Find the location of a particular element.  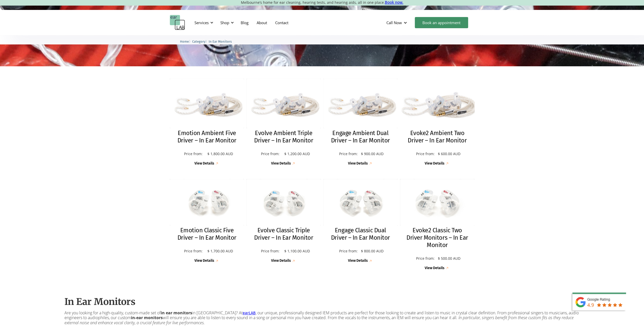

img: Engage Ambient Dual Driver – In Ear Monitor is located at coordinates (361, 103).